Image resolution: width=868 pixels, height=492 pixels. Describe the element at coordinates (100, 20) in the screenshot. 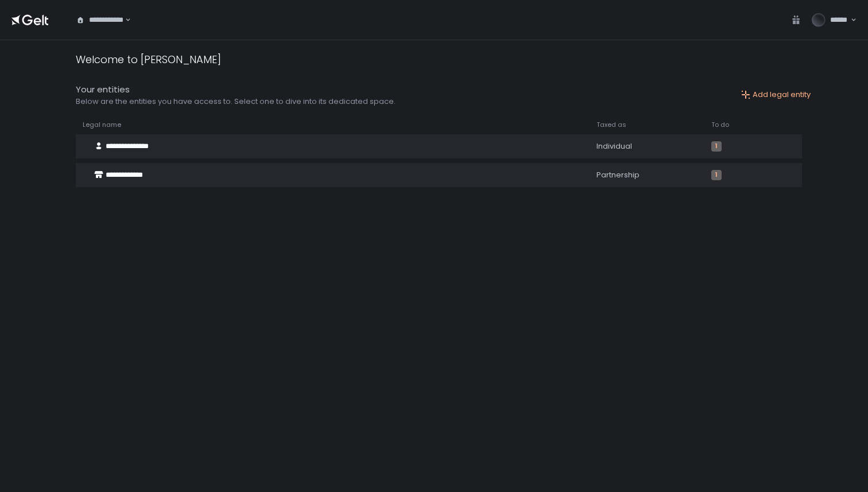

I see `div: Search for option` at that location.